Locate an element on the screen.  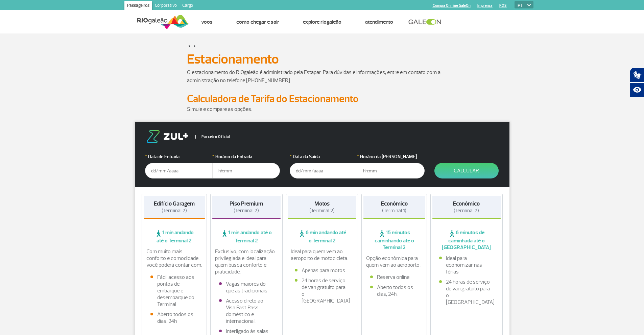
button: Calcular is located at coordinates (467, 171).